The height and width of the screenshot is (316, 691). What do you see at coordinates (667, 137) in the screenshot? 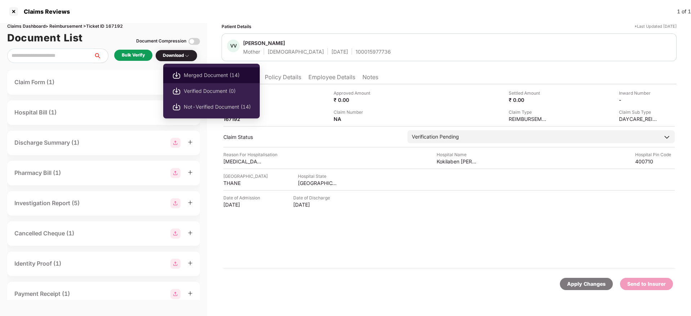
I see `img: downArrowIcon` at bounding box center [667, 137].